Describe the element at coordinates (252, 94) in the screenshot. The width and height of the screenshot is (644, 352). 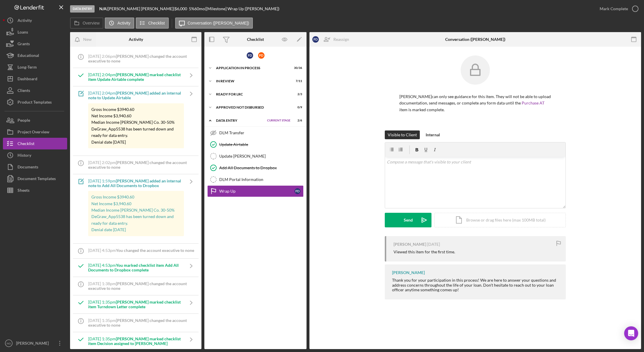
I see `div: Ready for LRC` at that location.